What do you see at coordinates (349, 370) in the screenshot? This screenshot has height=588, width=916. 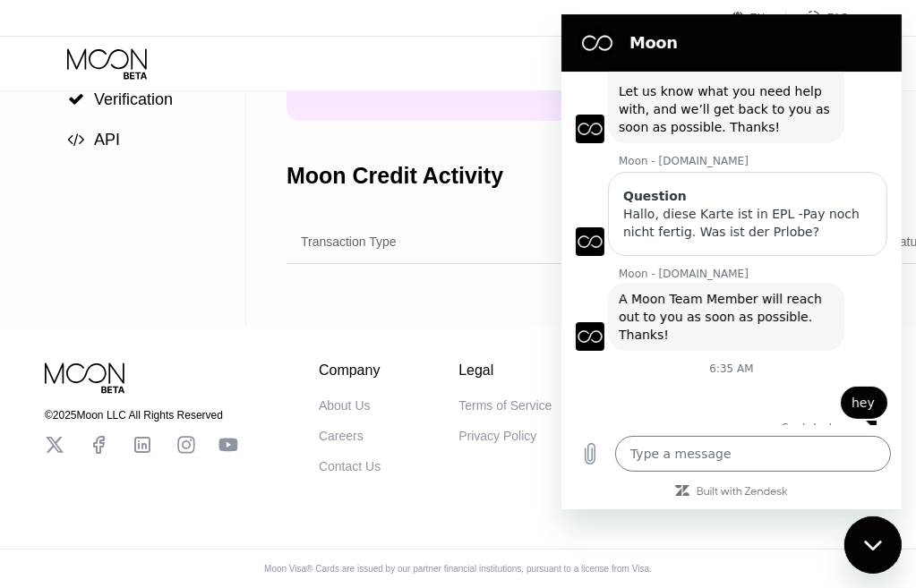 I see `div: Company` at bounding box center [349, 370].